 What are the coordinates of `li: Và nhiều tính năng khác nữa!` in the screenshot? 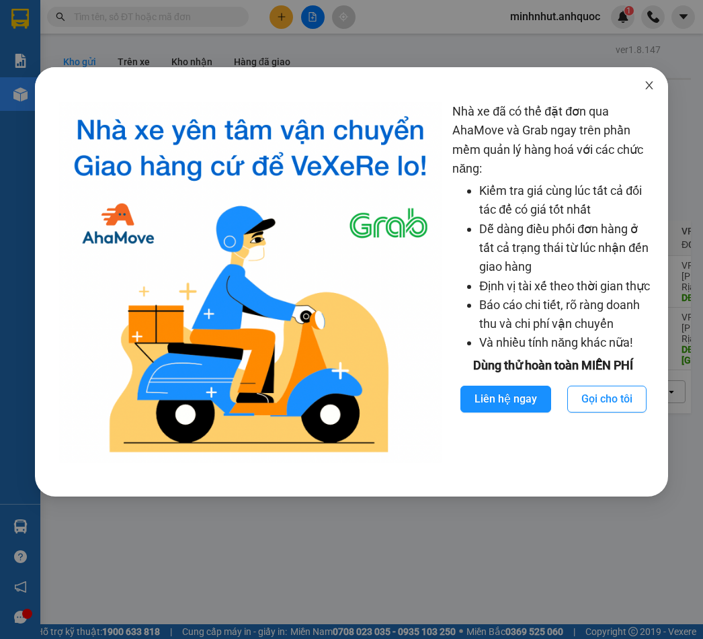 It's located at (567, 343).